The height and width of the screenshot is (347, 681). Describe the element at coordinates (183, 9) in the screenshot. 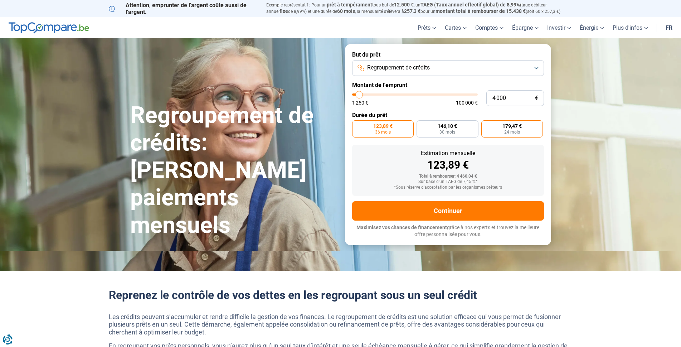

I see `p: Attention, emprunter de l'argent coûte aussi de l'argent.` at that location.